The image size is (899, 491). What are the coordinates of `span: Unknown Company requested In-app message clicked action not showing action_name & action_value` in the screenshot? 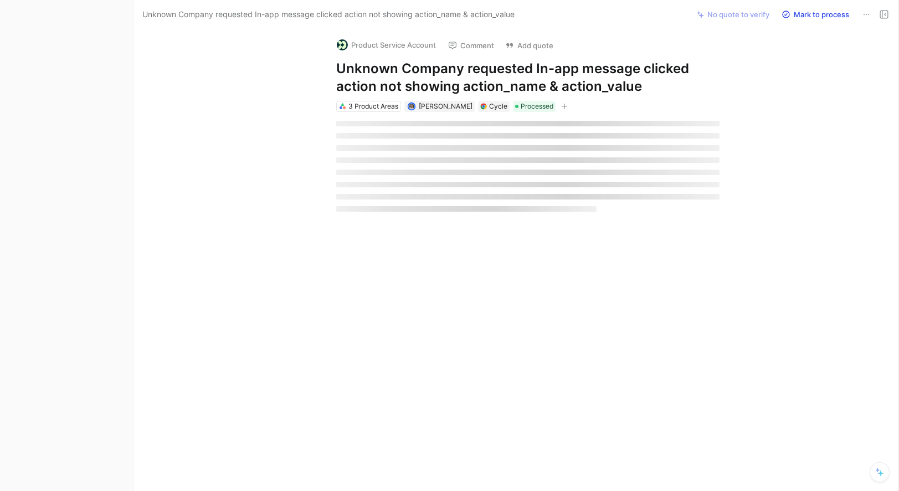 It's located at (328, 14).